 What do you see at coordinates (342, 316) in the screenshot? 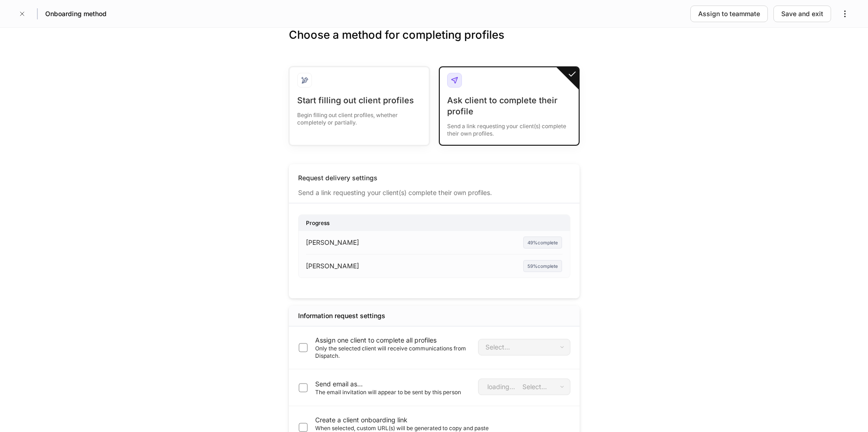
I see `div: Information request settings` at bounding box center [342, 316].